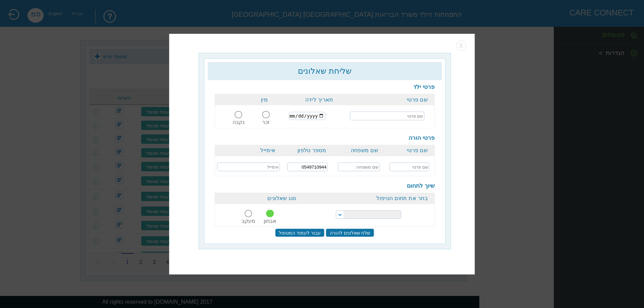 The image size is (644, 308). Describe the element at coordinates (424, 87) in the screenshot. I see `b: פרטי ילד` at that location.